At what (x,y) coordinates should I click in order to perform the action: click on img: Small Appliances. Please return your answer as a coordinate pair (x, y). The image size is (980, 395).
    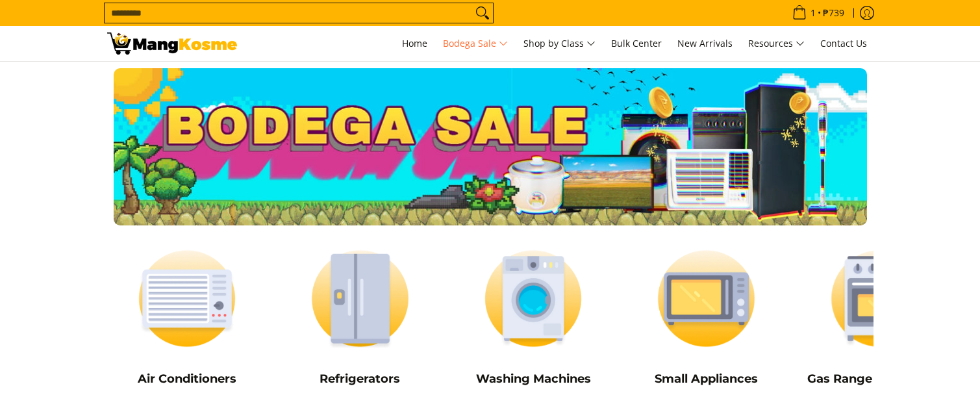
    Looking at the image, I should click on (706, 298).